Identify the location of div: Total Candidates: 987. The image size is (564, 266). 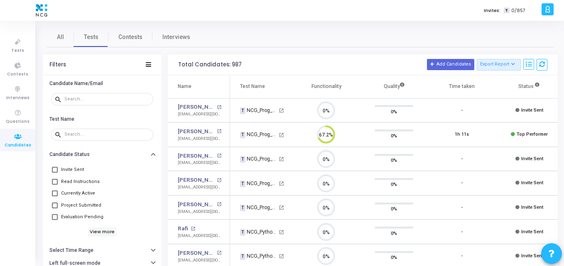
(210, 65).